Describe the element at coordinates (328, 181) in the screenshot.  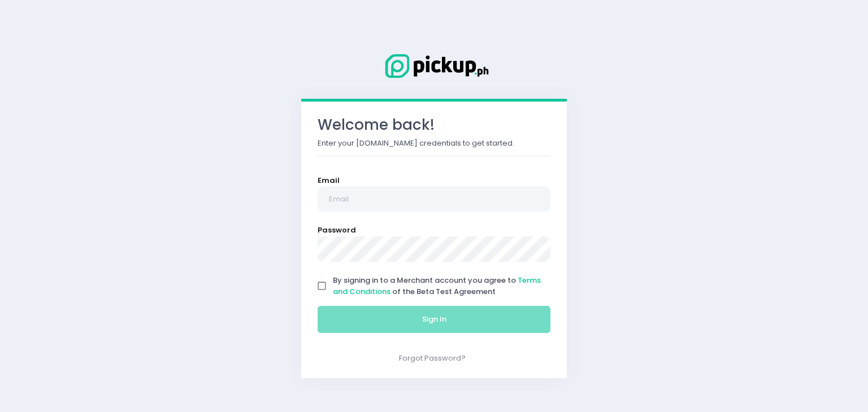
I see `label: Email` at that location.